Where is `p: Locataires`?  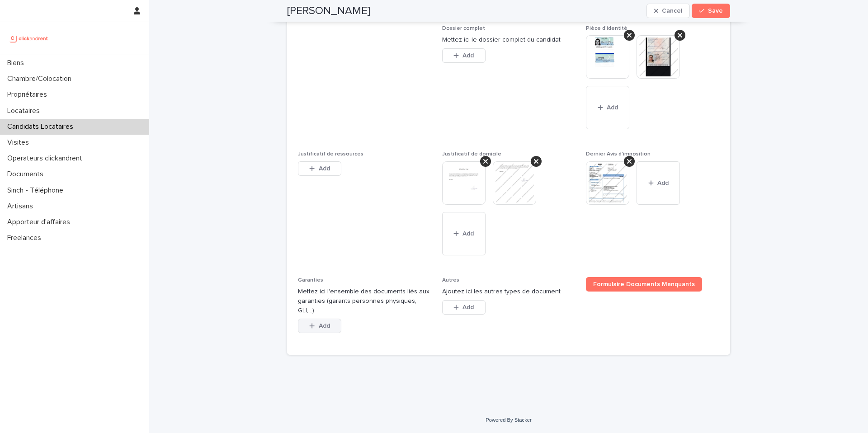 p: Locataires is located at coordinates (25, 111).